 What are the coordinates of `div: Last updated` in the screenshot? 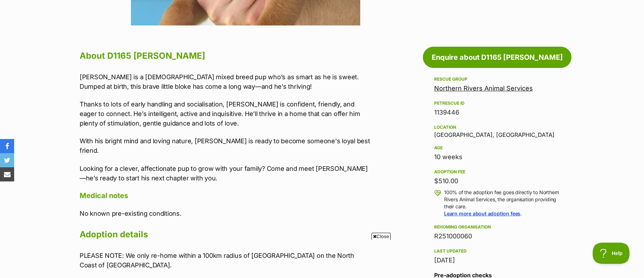 It's located at (497, 251).